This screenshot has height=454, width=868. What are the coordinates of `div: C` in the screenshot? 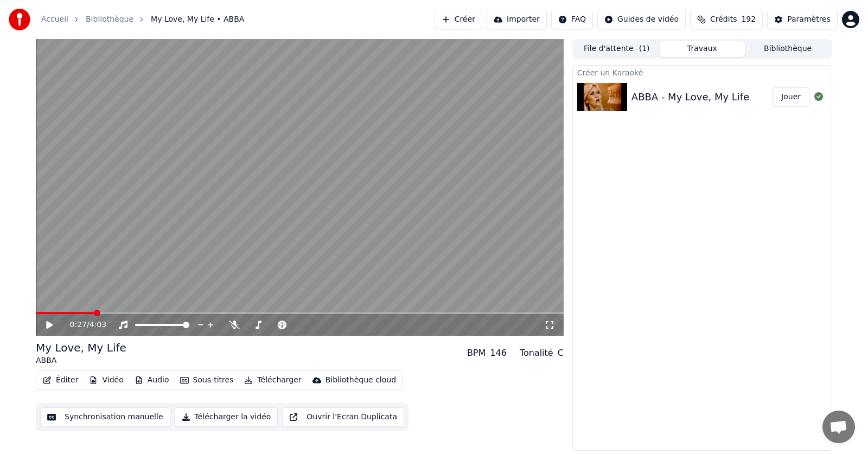 It's located at (561, 353).